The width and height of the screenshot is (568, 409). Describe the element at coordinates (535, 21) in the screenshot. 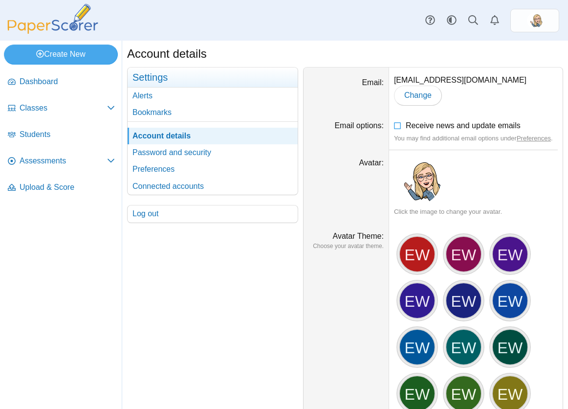

I see `a: ps.zKYLFpFWctilUouI` at that location.